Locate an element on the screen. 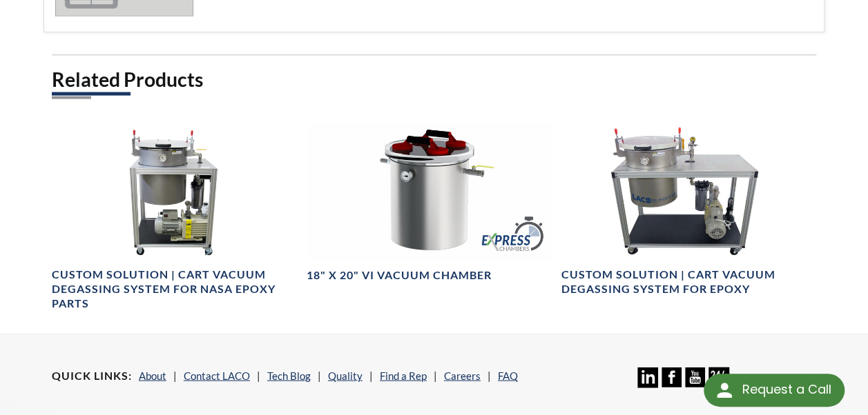 This screenshot has height=415, width=868. h2: Related Products is located at coordinates (433, 79).